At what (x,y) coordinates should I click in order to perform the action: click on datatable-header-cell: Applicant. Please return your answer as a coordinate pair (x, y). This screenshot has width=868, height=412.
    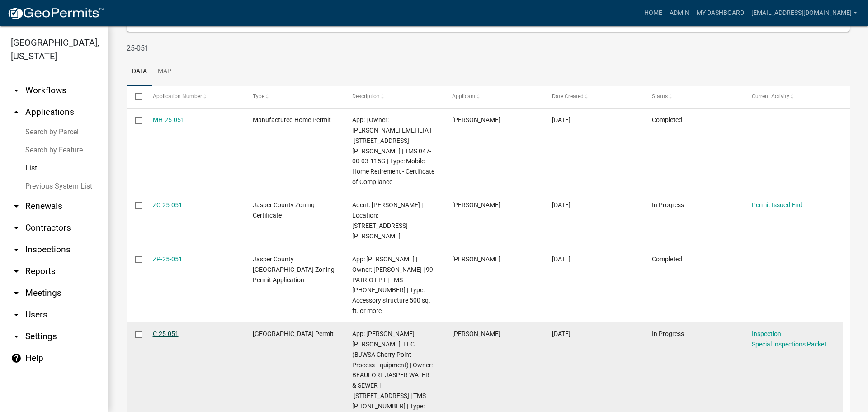
    Looking at the image, I should click on (493, 97).